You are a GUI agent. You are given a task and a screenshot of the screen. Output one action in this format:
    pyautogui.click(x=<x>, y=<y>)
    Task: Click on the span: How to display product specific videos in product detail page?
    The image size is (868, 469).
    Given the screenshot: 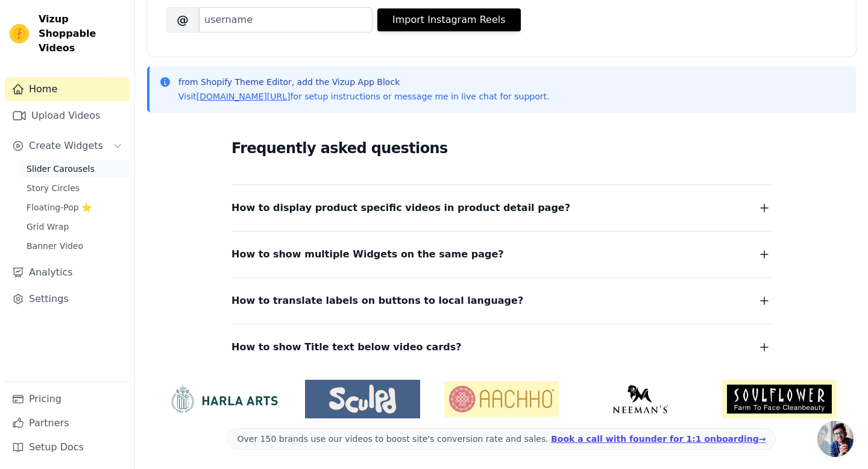 What is the action you would take?
    pyautogui.click(x=401, y=208)
    